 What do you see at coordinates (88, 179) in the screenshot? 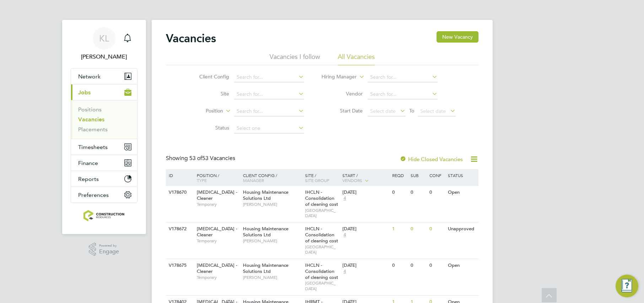
I see `span: Reports` at bounding box center [88, 179].